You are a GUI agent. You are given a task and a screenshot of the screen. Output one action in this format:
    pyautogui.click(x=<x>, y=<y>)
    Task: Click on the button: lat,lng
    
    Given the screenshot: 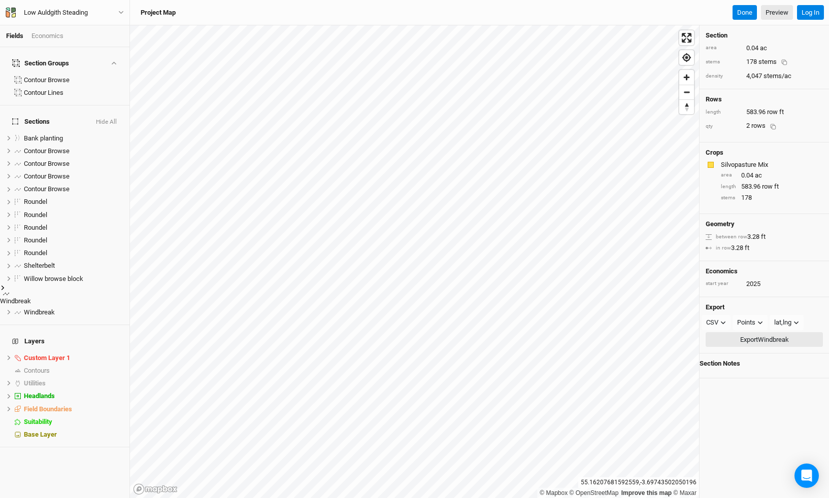 What is the action you would take?
    pyautogui.click(x=786, y=323)
    